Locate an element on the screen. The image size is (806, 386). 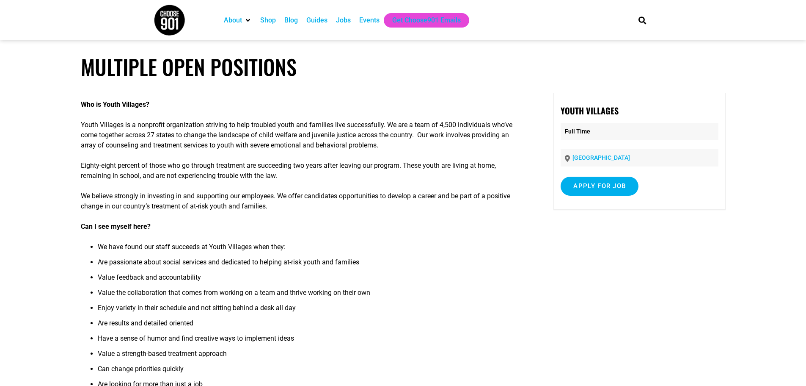
div: Guides is located at coordinates (317, 20).